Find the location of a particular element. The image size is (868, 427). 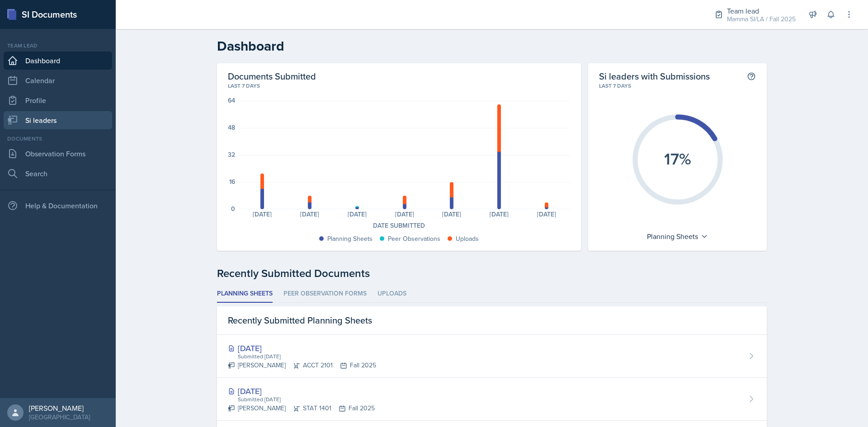

text: 17% is located at coordinates (677, 158).